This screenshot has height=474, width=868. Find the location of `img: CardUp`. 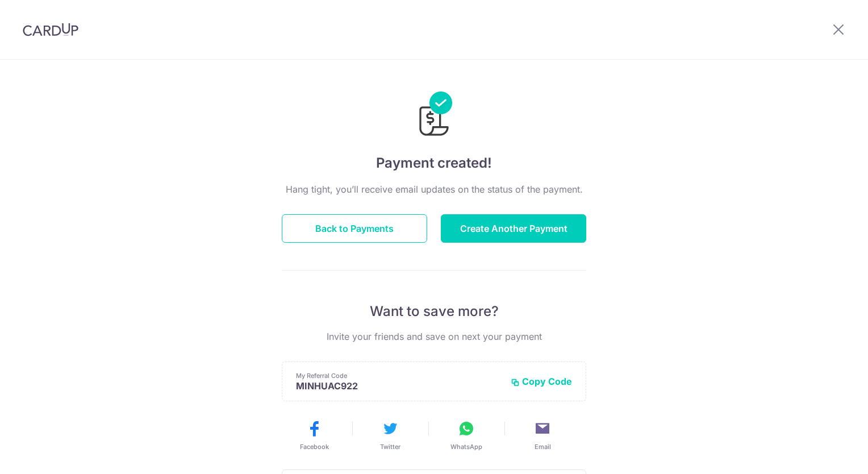

img: CardUp is located at coordinates (51, 29).